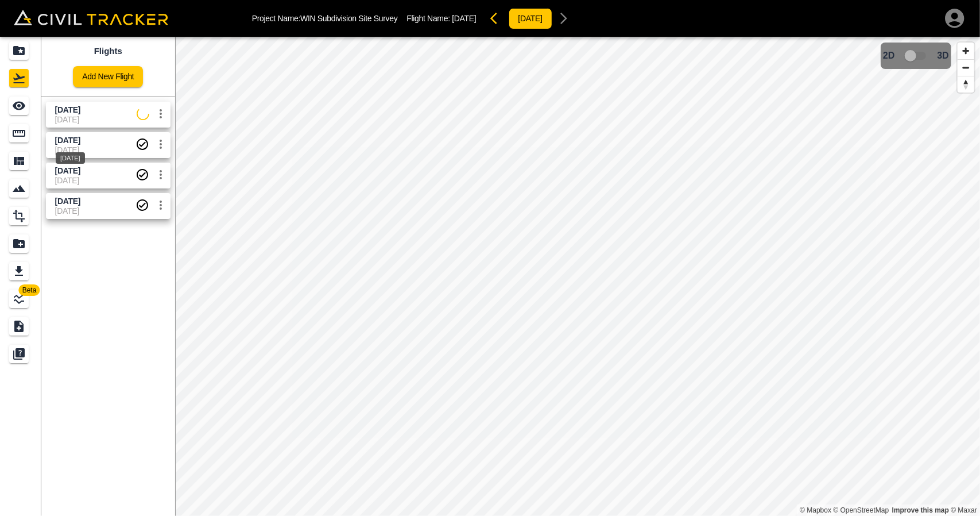  I want to click on a: Map feedback, so click(920, 510).